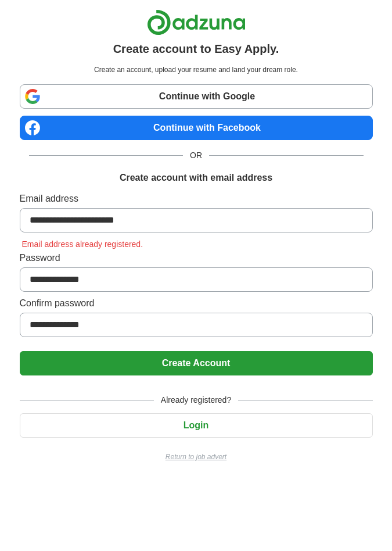 The height and width of the screenshot is (551, 392). Describe the element at coordinates (196, 425) in the screenshot. I see `button: Login` at that location.